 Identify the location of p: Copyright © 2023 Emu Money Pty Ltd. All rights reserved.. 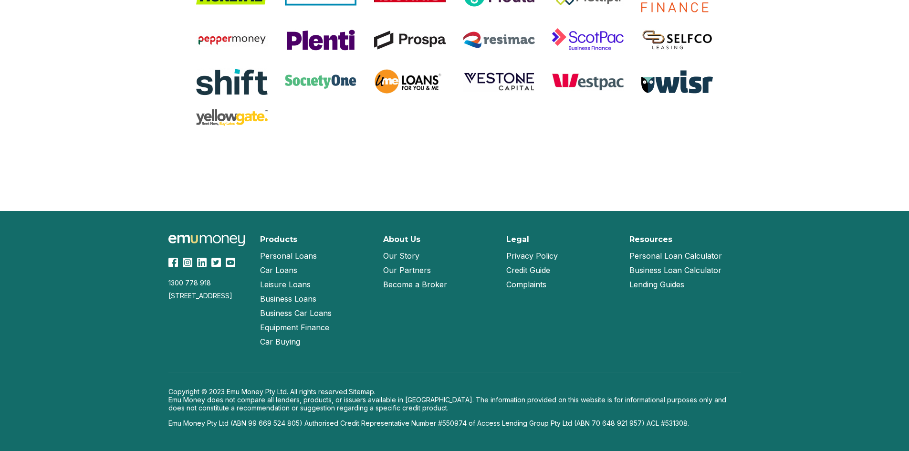
(455, 391).